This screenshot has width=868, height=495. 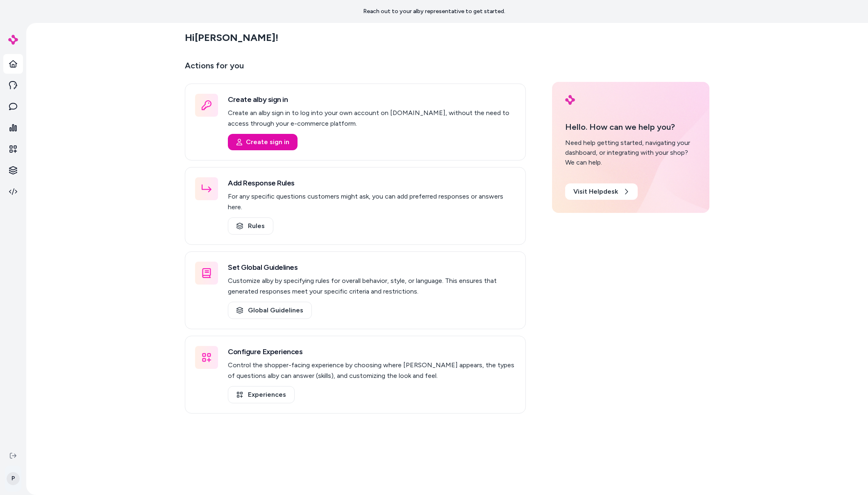 What do you see at coordinates (372, 267) in the screenshot?
I see `h3: Set Global Guidelines` at bounding box center [372, 267].